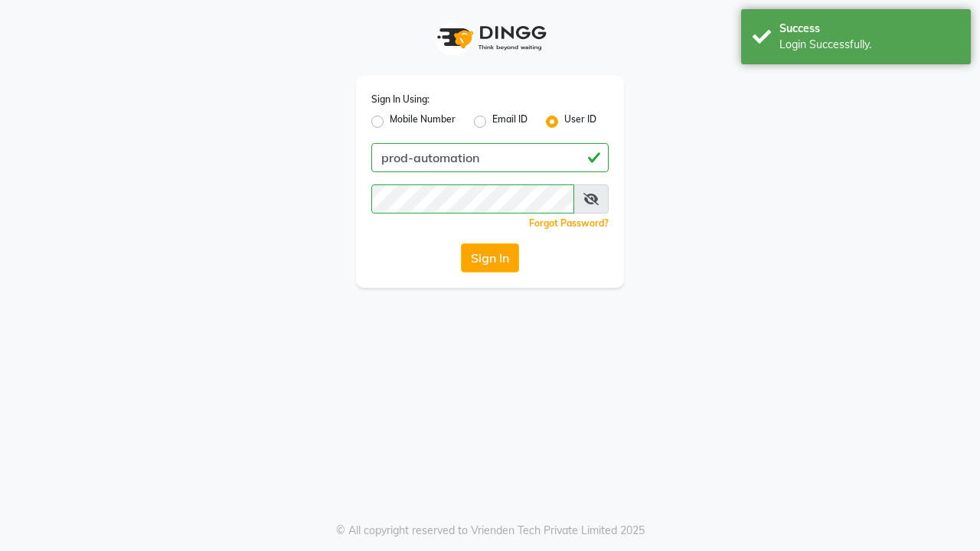 This screenshot has width=980, height=551. What do you see at coordinates (510, 122) in the screenshot?
I see `label: Email ID` at bounding box center [510, 122].